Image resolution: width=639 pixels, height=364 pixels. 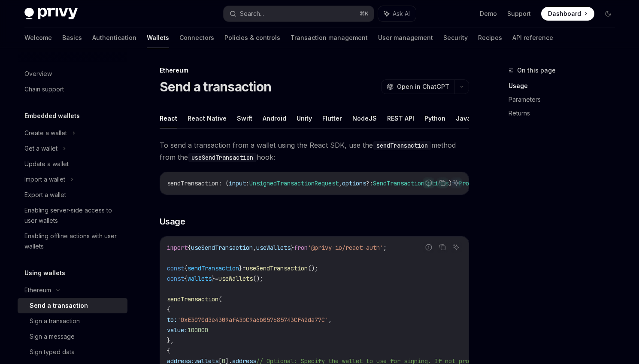 I want to click on img: dark logo, so click(x=51, y=14).